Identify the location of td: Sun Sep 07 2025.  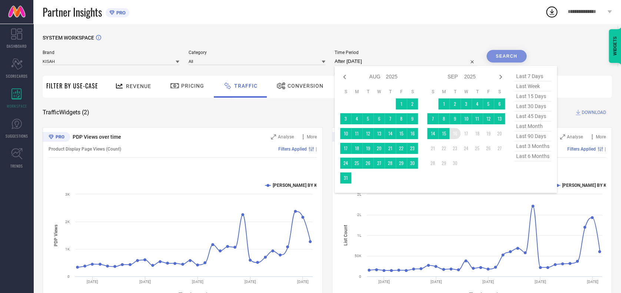
(433, 119).